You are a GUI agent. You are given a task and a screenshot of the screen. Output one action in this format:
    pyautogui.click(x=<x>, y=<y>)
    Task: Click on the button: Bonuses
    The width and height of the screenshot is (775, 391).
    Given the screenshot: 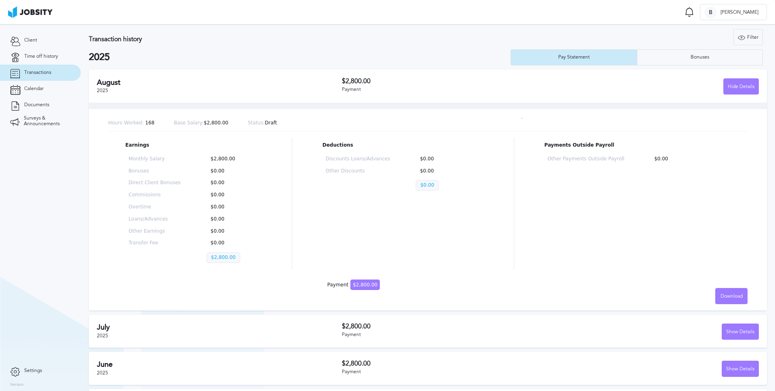 What is the action you would take?
    pyautogui.click(x=700, y=57)
    